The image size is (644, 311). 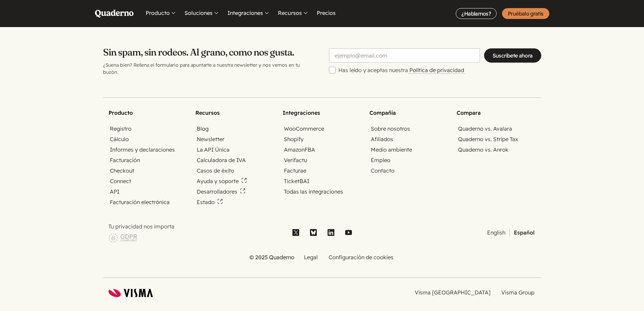 What do you see at coordinates (294, 139) in the screenshot?
I see `a: Shopify` at bounding box center [294, 139].